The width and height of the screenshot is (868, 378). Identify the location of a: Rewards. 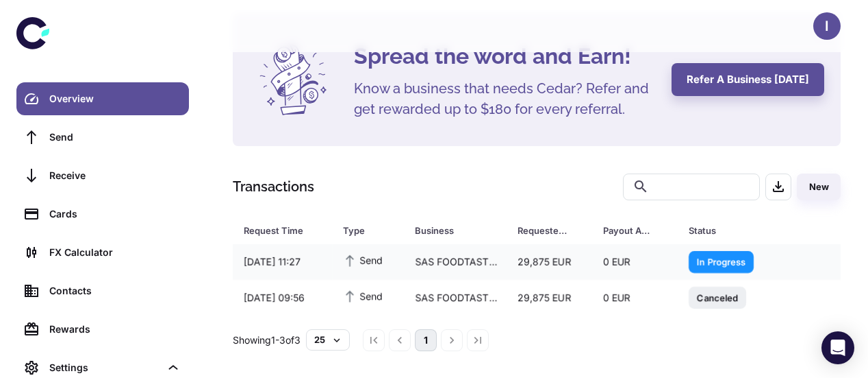
(103, 329).